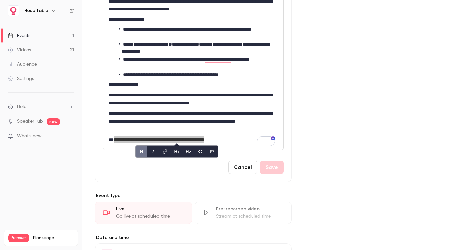  What do you see at coordinates (213, 152) in the screenshot?
I see `button: blockquote` at bounding box center [213, 152].